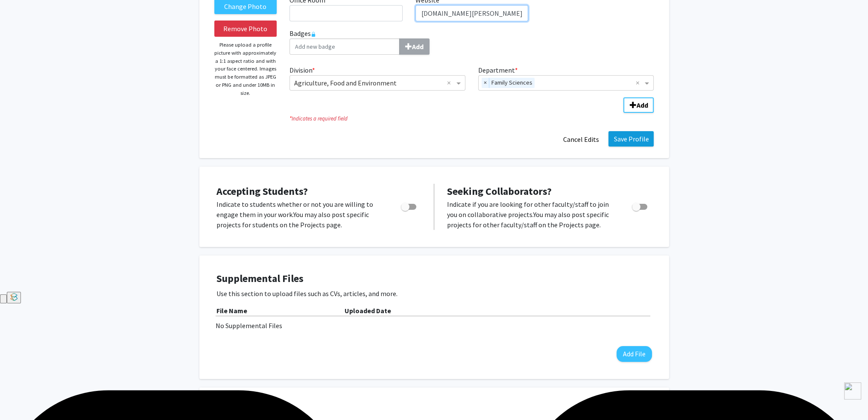 This screenshot has width=868, height=420. Describe the element at coordinates (434, 279) in the screenshot. I see `h4: Supplemental Files` at that location.